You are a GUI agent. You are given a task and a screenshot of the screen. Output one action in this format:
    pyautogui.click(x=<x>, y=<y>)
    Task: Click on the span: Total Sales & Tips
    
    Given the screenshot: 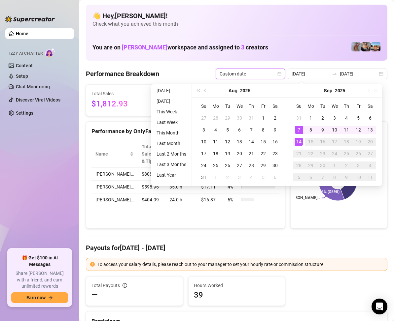 What is the action you would take?
    pyautogui.click(x=149, y=154)
    